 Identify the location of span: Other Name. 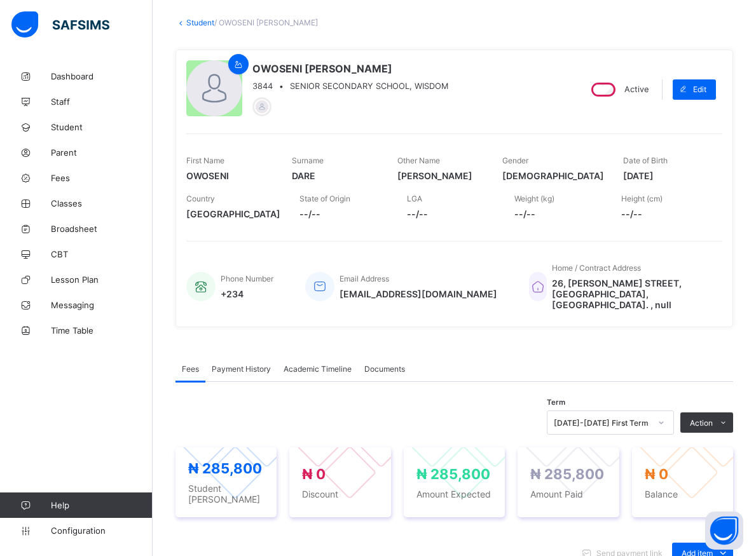
(419, 160).